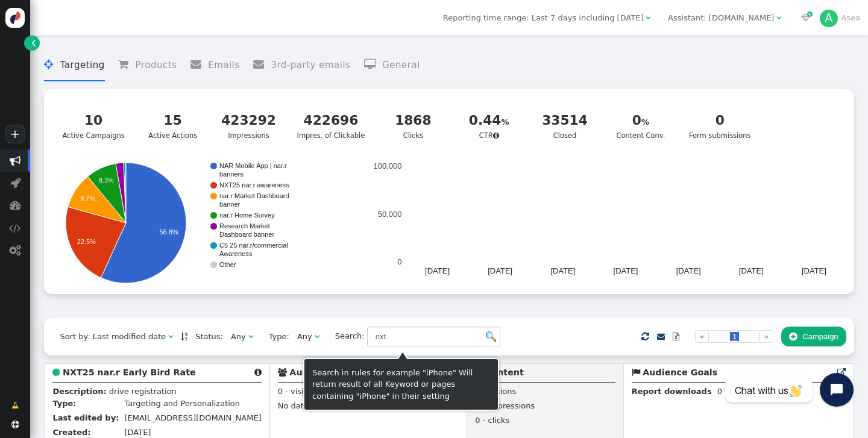 This screenshot has width=868, height=438. Describe the element at coordinates (228, 265) in the screenshot. I see `text: Other` at that location.